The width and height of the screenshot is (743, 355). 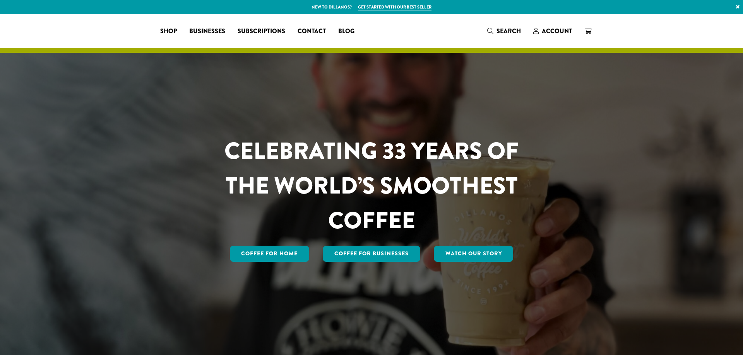 I want to click on span: Businesses, so click(x=207, y=31).